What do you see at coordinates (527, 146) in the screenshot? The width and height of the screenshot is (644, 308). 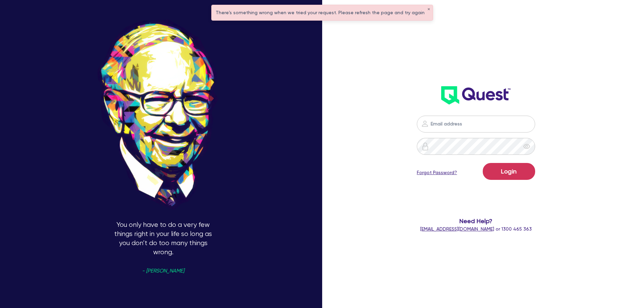 I see `span: eye` at bounding box center [527, 146].